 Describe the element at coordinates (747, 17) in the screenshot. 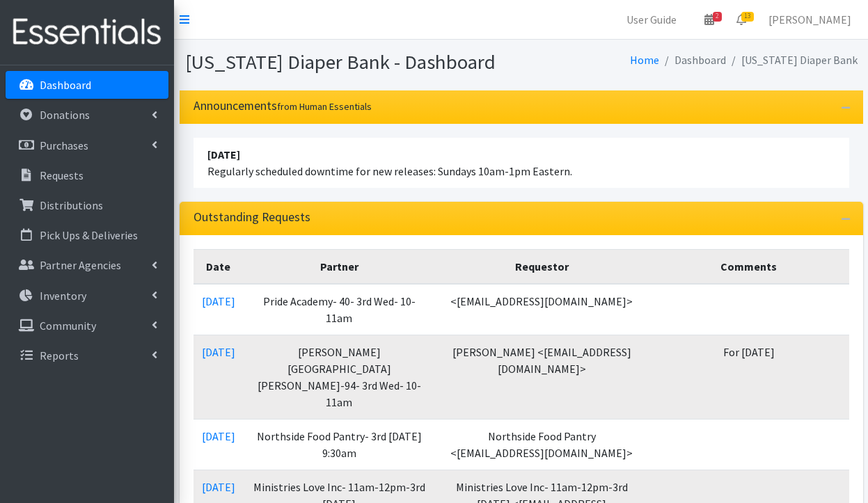

I see `span: 13` at that location.